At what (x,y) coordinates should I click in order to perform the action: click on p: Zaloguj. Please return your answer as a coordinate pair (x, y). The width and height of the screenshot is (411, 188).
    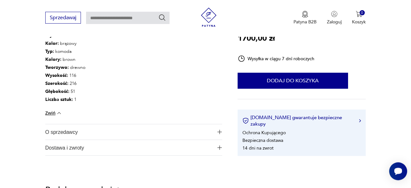
    Looking at the image, I should click on (334, 22).